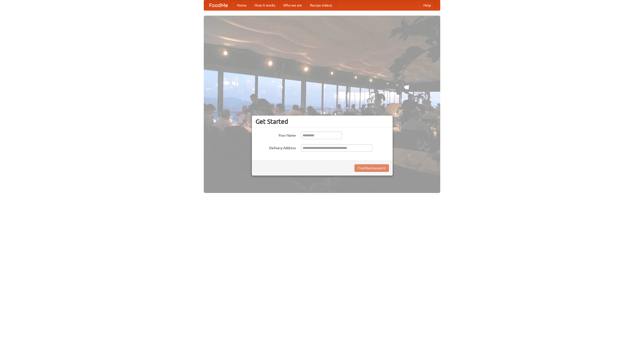 This screenshot has width=644, height=356. I want to click on button: Find Restaurants!, so click(372, 168).